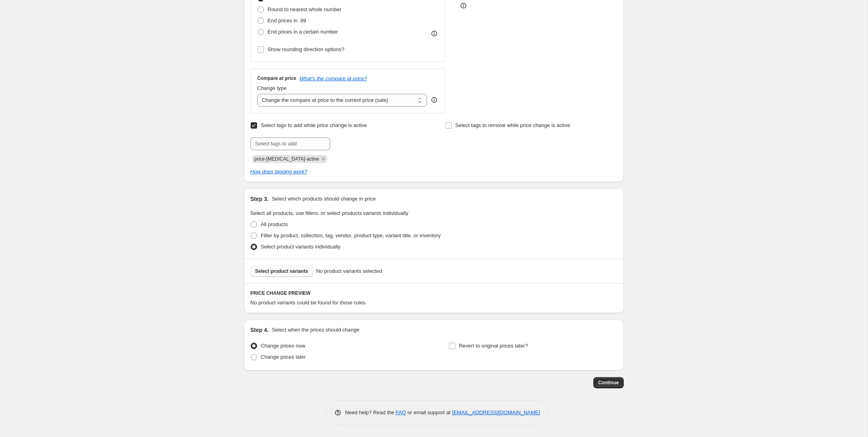  I want to click on span: or email support at, so click(429, 412).